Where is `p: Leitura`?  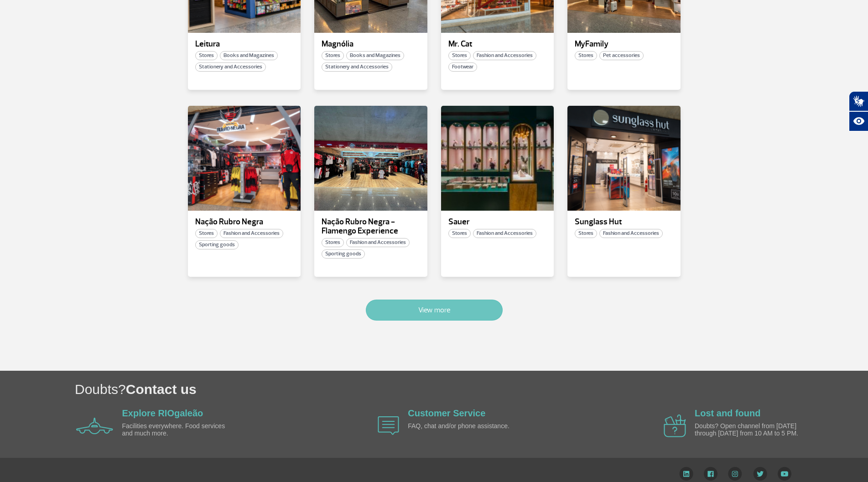
p: Leitura is located at coordinates (244, 45).